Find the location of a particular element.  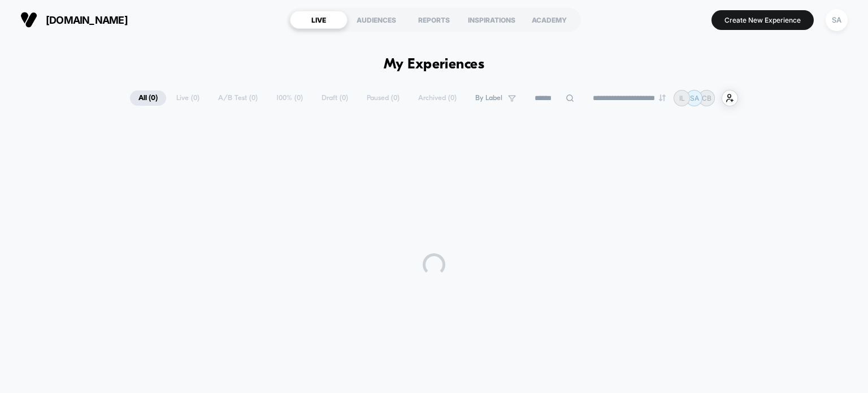

div: LIVE is located at coordinates (319, 20).